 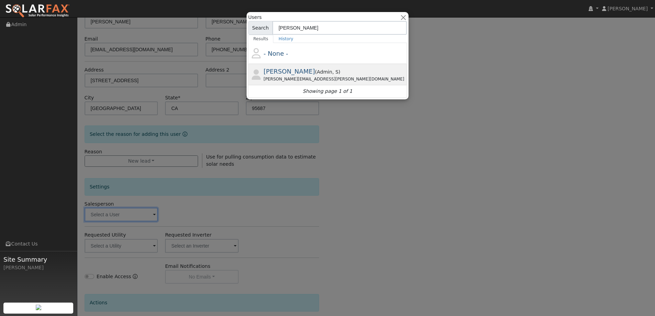 I want to click on a: History, so click(x=286, y=39).